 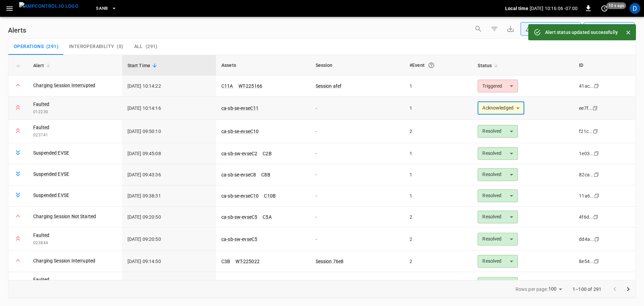 I want to click on span: Start Time, so click(x=143, y=66).